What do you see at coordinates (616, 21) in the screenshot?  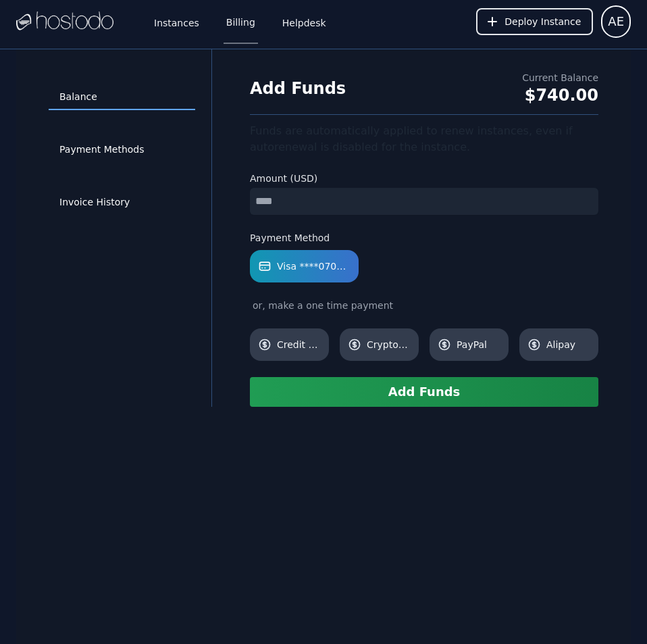 I see `button: User menu` at bounding box center [616, 21].